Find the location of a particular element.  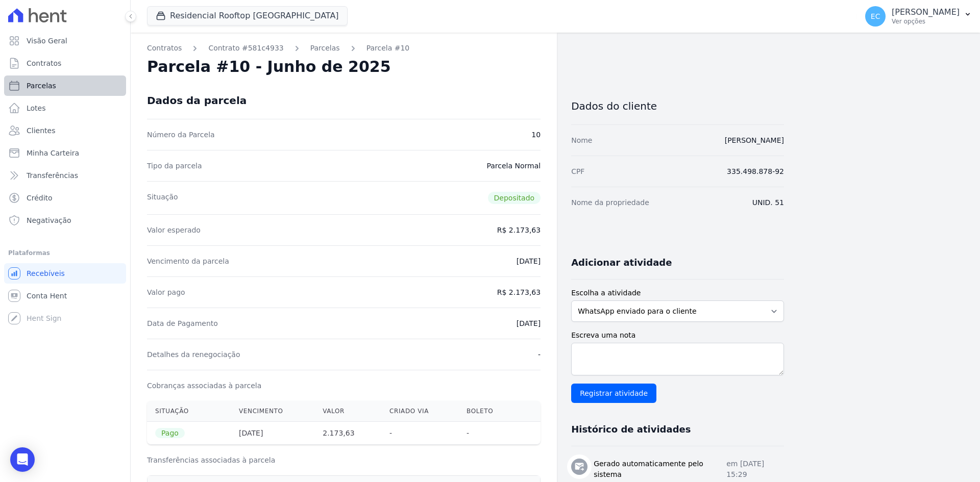

dt: Valor esperado is located at coordinates (173, 230).